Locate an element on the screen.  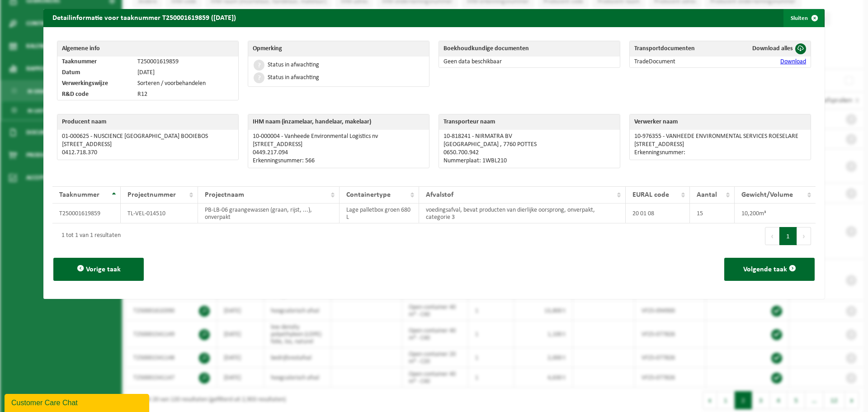
span: Taaknummer is located at coordinates (79, 195).